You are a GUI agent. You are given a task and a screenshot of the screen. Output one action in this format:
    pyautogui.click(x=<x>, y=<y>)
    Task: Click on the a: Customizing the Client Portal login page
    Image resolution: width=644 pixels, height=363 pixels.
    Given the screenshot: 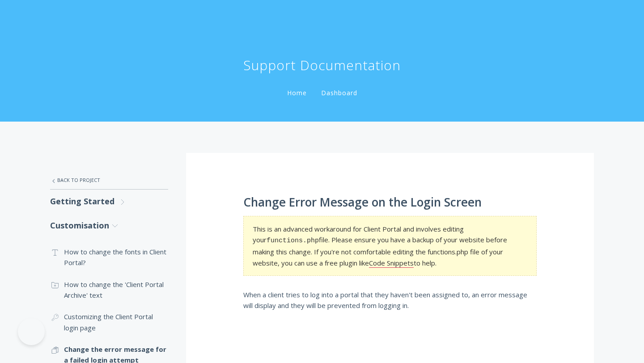 What is the action you would take?
    pyautogui.click(x=109, y=322)
    